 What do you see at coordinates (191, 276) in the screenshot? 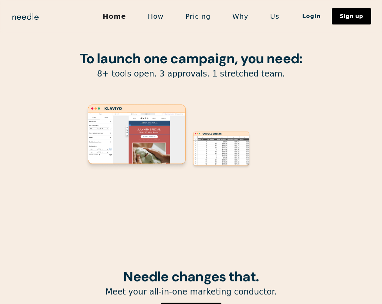
I see `strong: Needle changes that.` at bounding box center [191, 276].